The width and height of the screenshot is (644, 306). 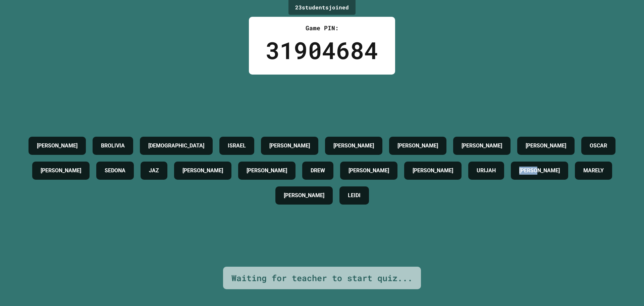 What do you see at coordinates (112, 146) in the screenshot?
I see `h4: BROLIVIA` at bounding box center [112, 146].